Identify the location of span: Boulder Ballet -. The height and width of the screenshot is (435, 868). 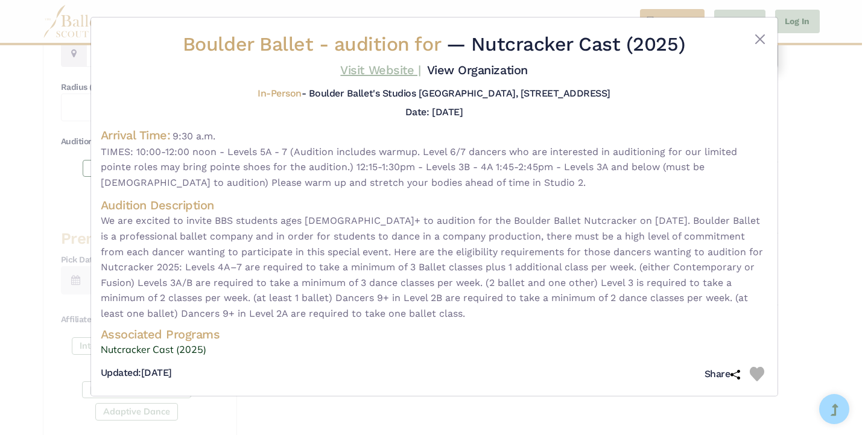
(315, 44).